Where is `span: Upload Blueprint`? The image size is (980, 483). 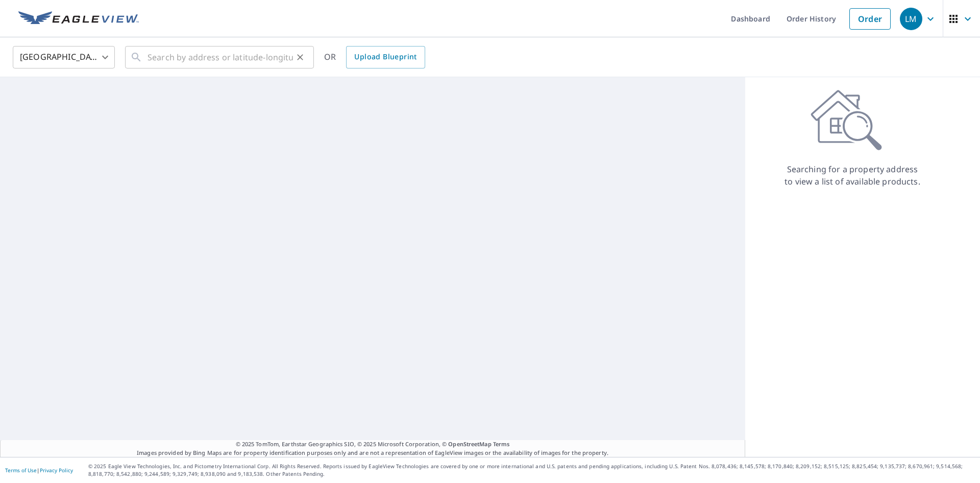 span: Upload Blueprint is located at coordinates (385, 57).